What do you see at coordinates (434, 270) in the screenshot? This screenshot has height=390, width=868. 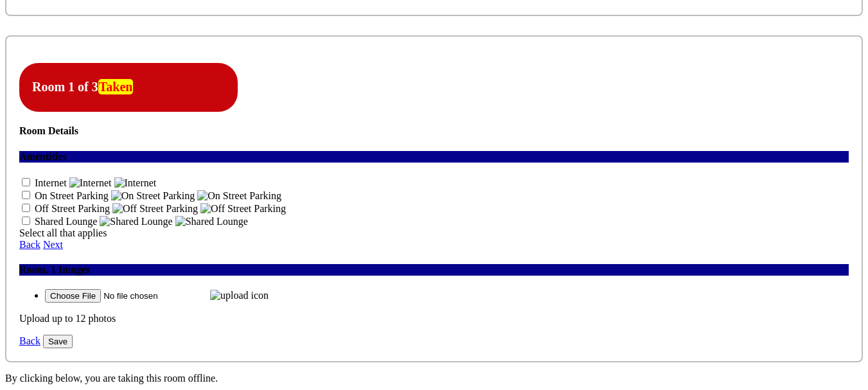 I see `h4: Room, 1 Images` at bounding box center [434, 270].